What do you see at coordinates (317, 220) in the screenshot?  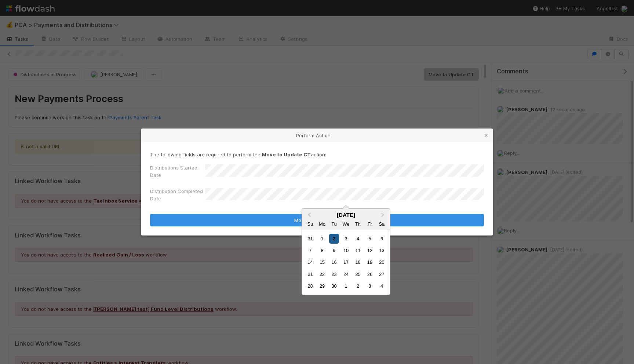 I see `button: Move to Update CT` at bounding box center [317, 220].